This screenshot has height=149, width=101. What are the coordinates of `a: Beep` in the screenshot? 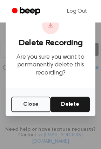 It's located at (27, 11).